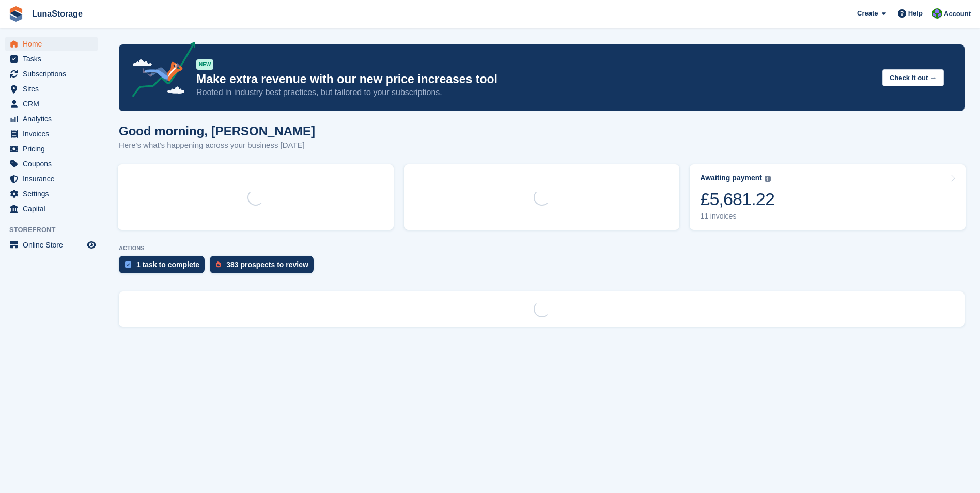 The width and height of the screenshot is (980, 493). Describe the element at coordinates (128, 264) in the screenshot. I see `img: task-75834270c22a3079a89374b754ae025e5fb1db73e45f91037f5363f120a921f8.svg` at that location.